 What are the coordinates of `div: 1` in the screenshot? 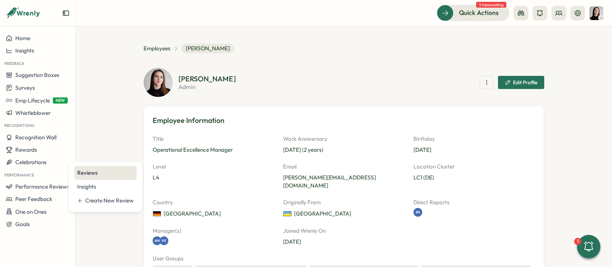 It's located at (578, 241).